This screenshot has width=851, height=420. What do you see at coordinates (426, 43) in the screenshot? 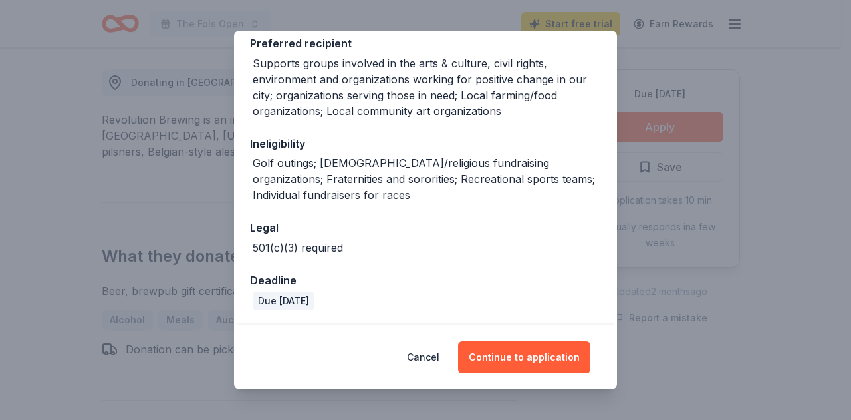
I see `div: Preferred recipient` at bounding box center [426, 43].